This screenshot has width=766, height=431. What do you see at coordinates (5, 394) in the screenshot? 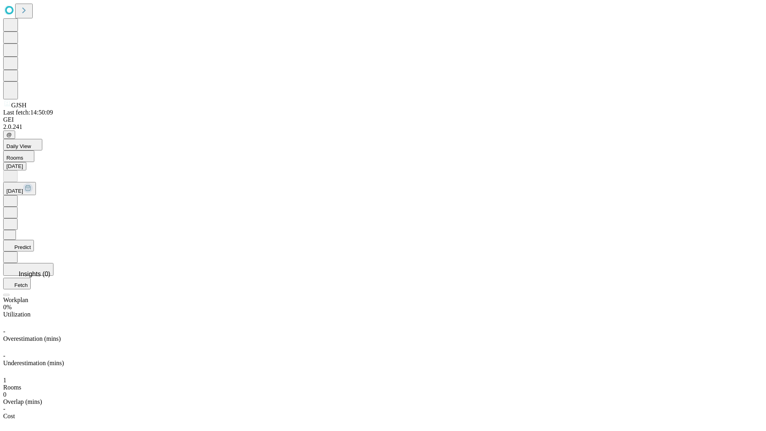
I see `span: 0` at bounding box center [5, 394].